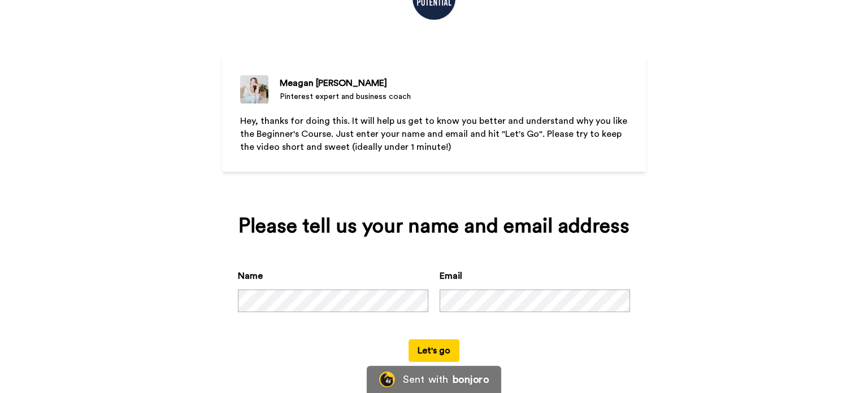 The image size is (868, 393). What do you see at coordinates (451, 276) in the screenshot?
I see `label: Email` at bounding box center [451, 276].